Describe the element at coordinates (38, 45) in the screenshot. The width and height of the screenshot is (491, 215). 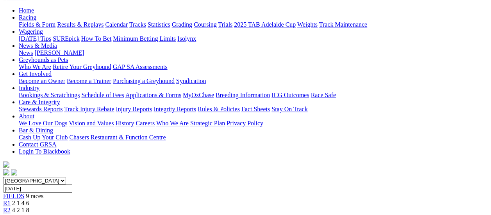
I see `a: News & Media` at that location.